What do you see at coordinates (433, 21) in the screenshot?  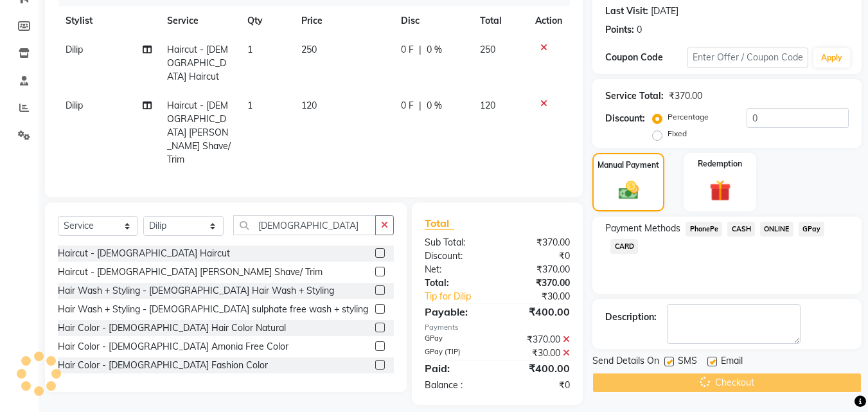 I see `th: Disc` at bounding box center [433, 21].